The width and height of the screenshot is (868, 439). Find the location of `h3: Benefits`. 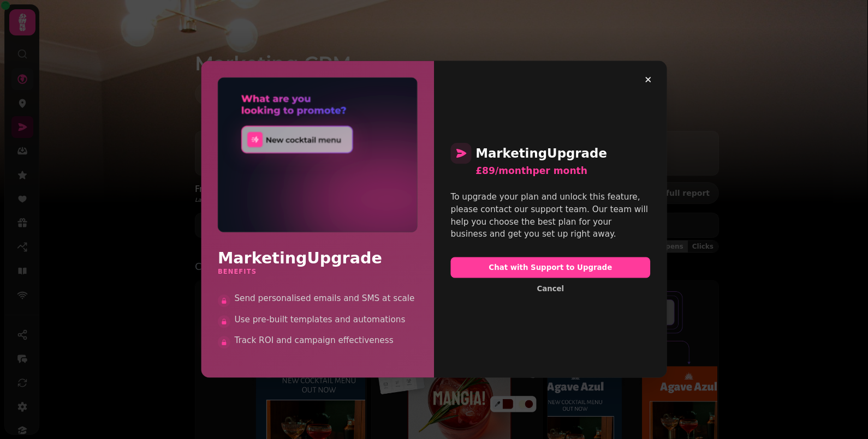

h3: Benefits is located at coordinates (318, 272).